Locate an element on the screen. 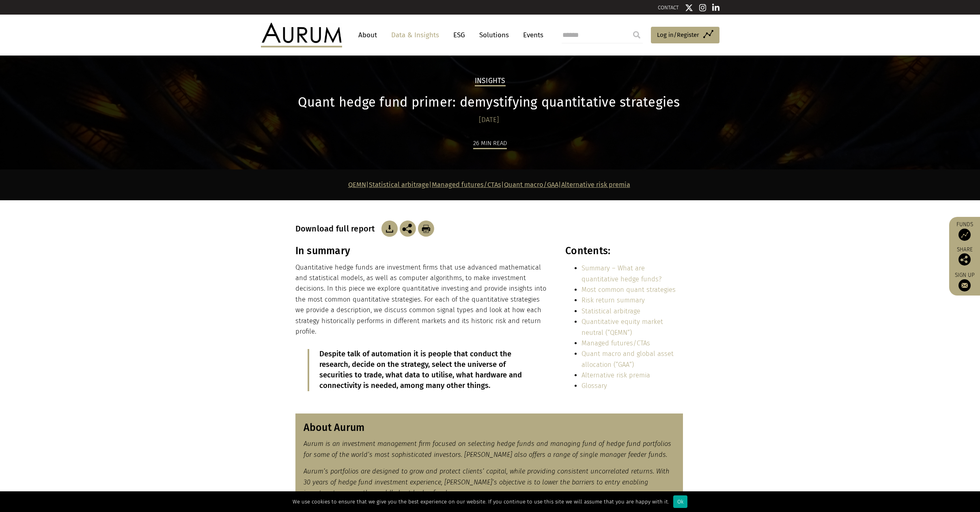 The height and width of the screenshot is (512, 980). div: Share is located at coordinates (964, 256).